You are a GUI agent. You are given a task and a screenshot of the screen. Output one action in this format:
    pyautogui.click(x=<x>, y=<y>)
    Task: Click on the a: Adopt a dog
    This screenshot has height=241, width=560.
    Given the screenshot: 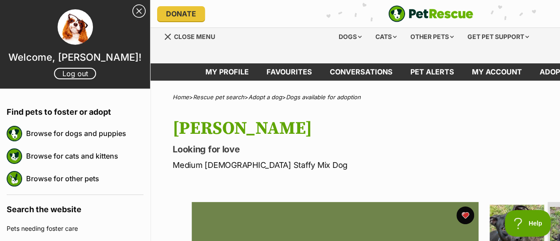 What is the action you would take?
    pyautogui.click(x=265, y=97)
    